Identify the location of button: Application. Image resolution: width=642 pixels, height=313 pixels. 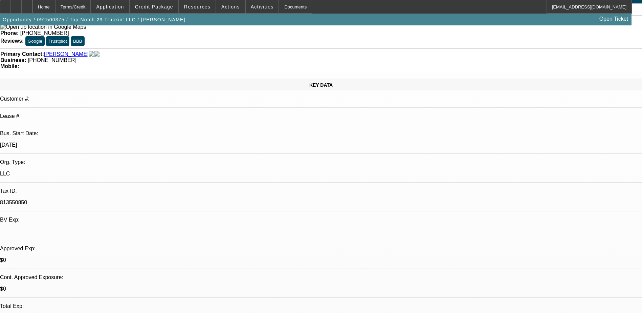
(110, 7).